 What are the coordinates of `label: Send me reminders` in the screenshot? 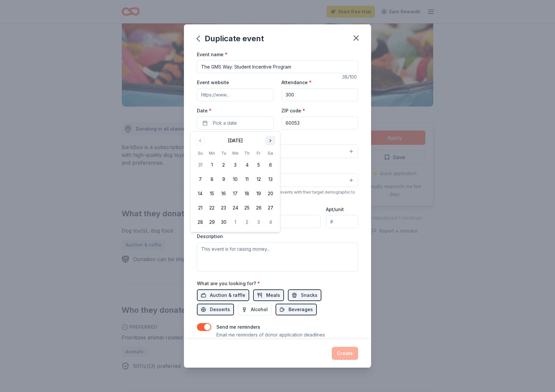 It's located at (238, 327).